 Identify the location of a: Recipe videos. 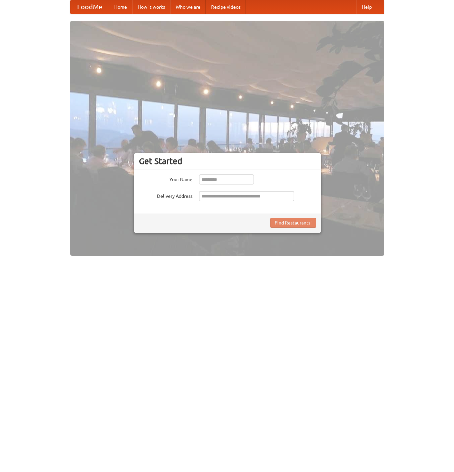
(226, 7).